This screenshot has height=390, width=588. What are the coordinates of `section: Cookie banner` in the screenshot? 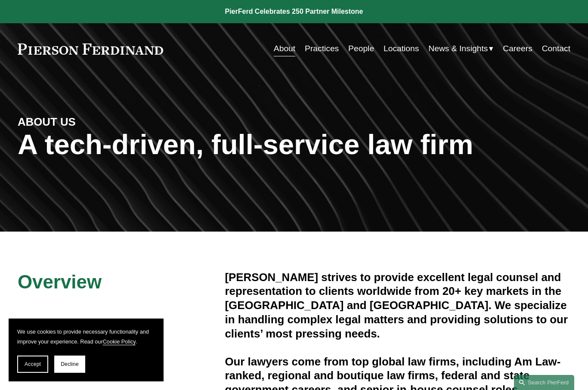 It's located at (86, 350).